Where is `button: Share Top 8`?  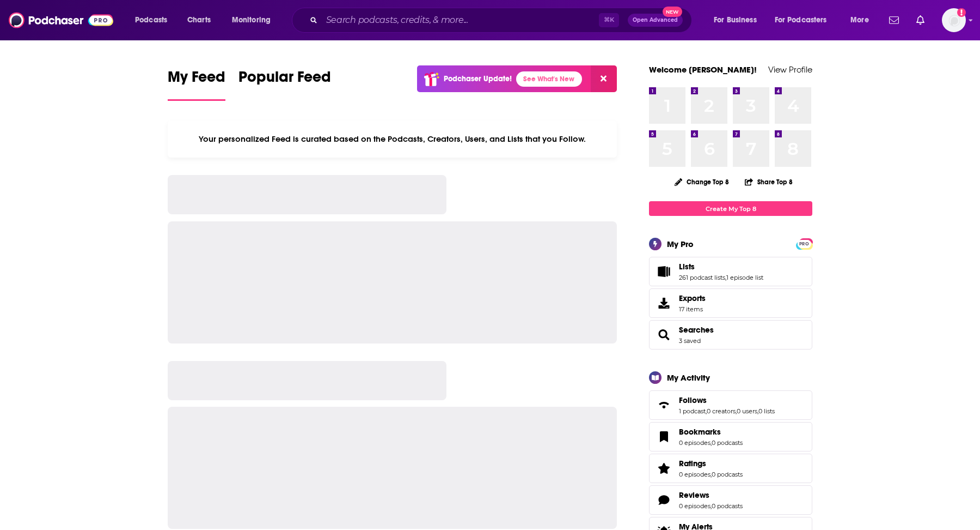 button: Share Top 8 is located at coordinates (769, 181).